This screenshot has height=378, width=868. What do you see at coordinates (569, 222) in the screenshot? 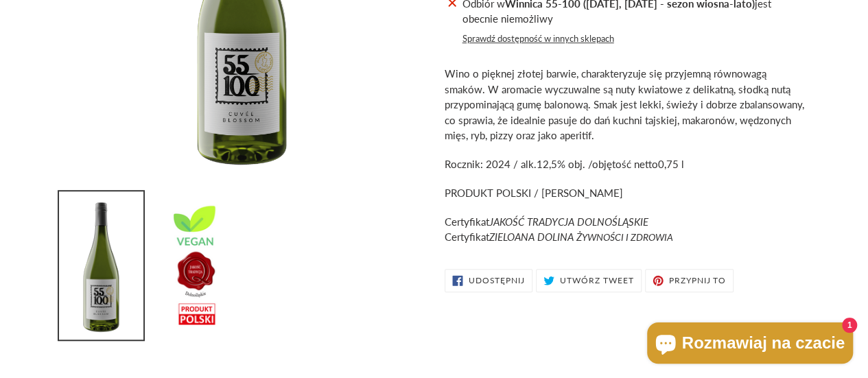
I see `em: JAKOŚĆ TRADYCJA DOLNOŚLĄSKIE` at bounding box center [569, 222].